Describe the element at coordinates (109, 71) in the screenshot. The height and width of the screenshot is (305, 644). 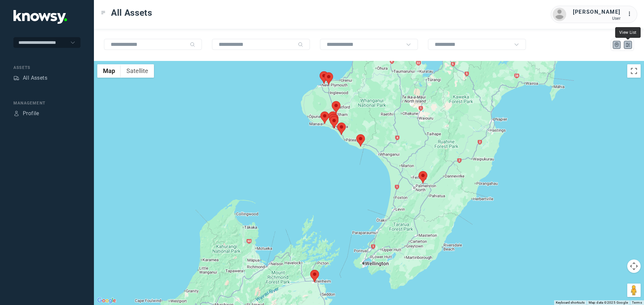
I see `button: Show street map` at that location.